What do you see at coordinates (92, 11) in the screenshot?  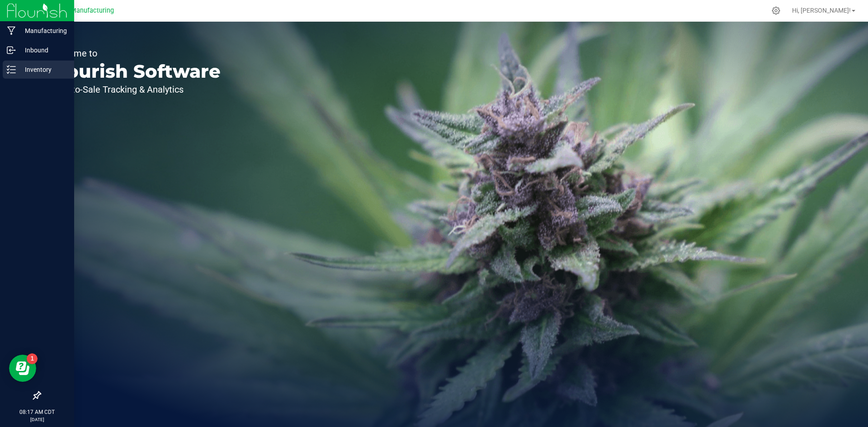 I see `span: Manufacturing` at bounding box center [92, 11].